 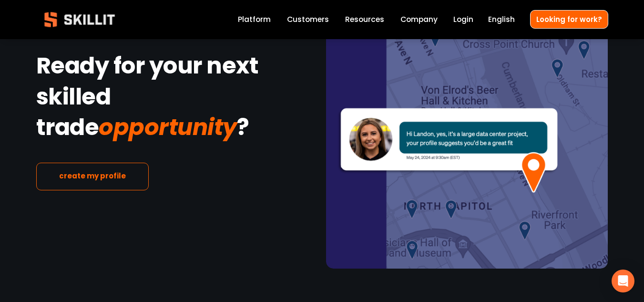 What do you see at coordinates (168, 127) in the screenshot?
I see `em: opportunity` at bounding box center [168, 127].